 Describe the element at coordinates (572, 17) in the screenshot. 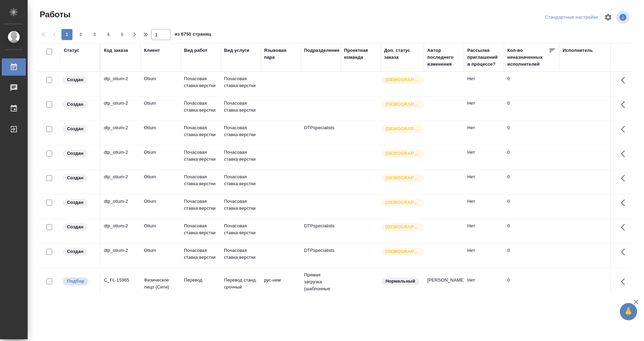

I see `div: split button` at that location.